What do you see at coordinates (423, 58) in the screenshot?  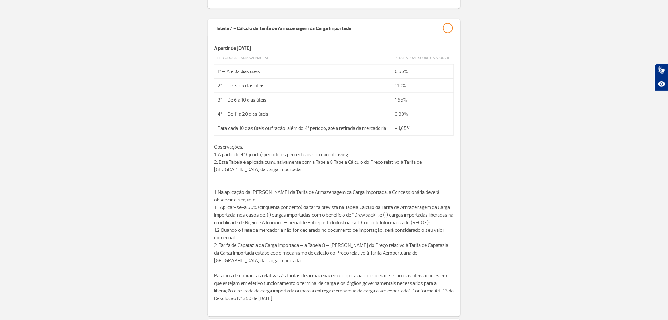 I see `td: Percentual sobre o valor CIF` at bounding box center [423, 58].